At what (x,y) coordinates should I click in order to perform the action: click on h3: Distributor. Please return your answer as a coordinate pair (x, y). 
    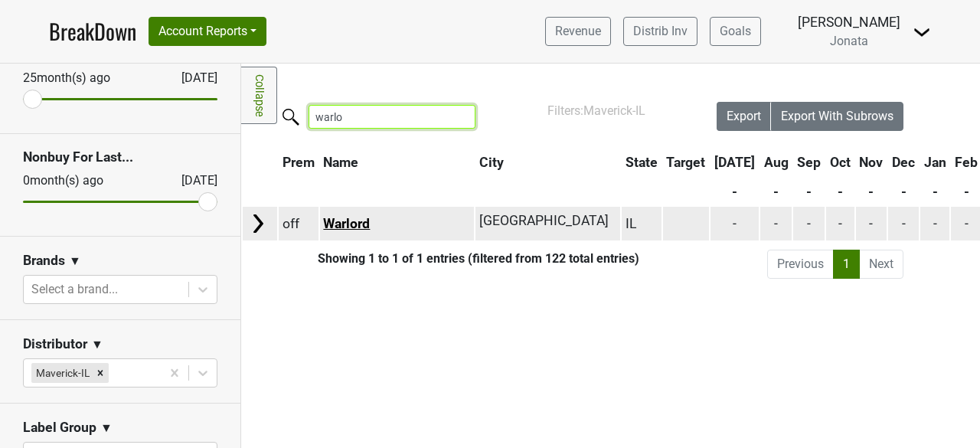
    Looking at the image, I should click on (55, 344).